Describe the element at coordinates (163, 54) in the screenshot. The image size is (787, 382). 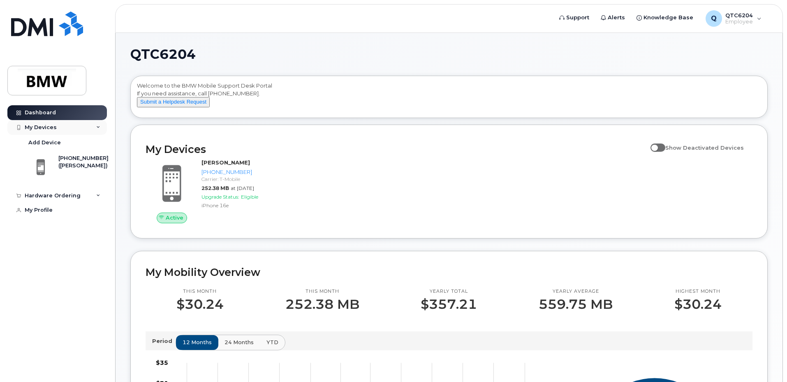
I see `span: QTC6204` at that location.